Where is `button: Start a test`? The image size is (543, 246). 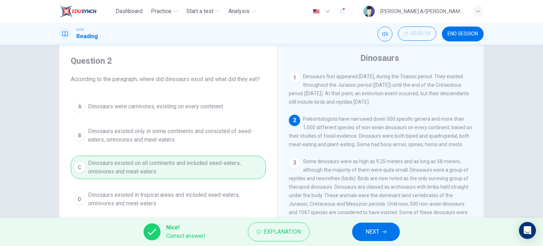 button: Start a test is located at coordinates (203, 11).